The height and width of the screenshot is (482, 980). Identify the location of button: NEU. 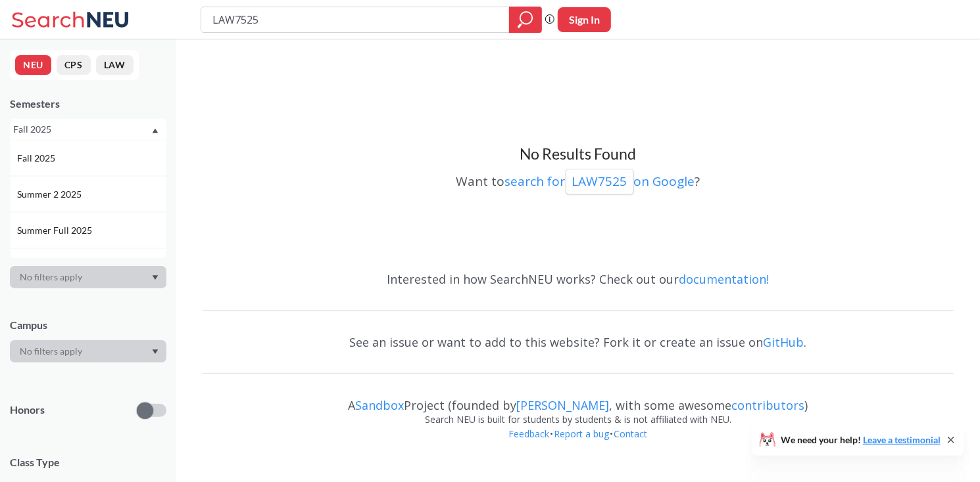
(32, 65).